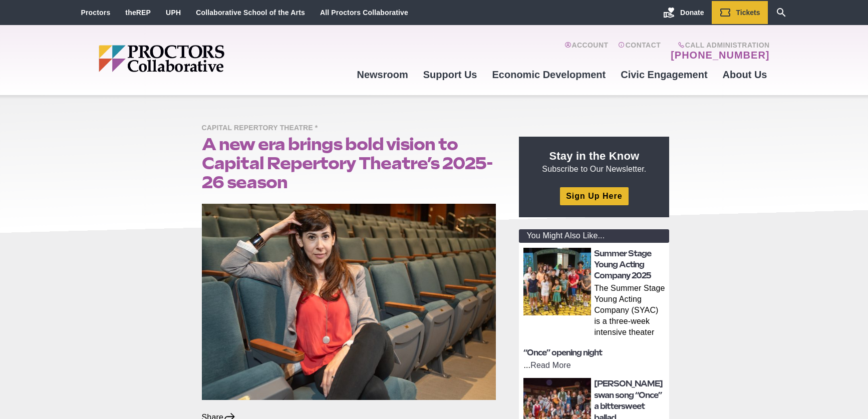 The image size is (868, 419). What do you see at coordinates (549, 74) in the screenshot?
I see `a: Economic Development` at bounding box center [549, 74].